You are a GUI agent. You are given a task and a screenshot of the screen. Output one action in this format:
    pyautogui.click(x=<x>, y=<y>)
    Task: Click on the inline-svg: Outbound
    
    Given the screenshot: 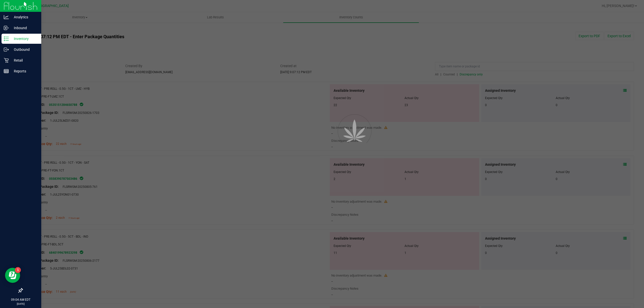 What is the action you would take?
    pyautogui.click(x=6, y=49)
    